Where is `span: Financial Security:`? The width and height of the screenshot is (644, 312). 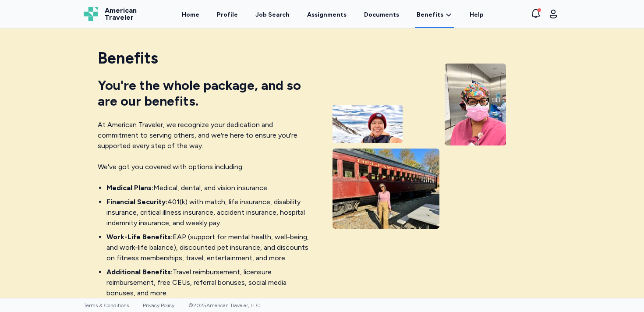
span: Financial Security: is located at coordinates (137, 201).